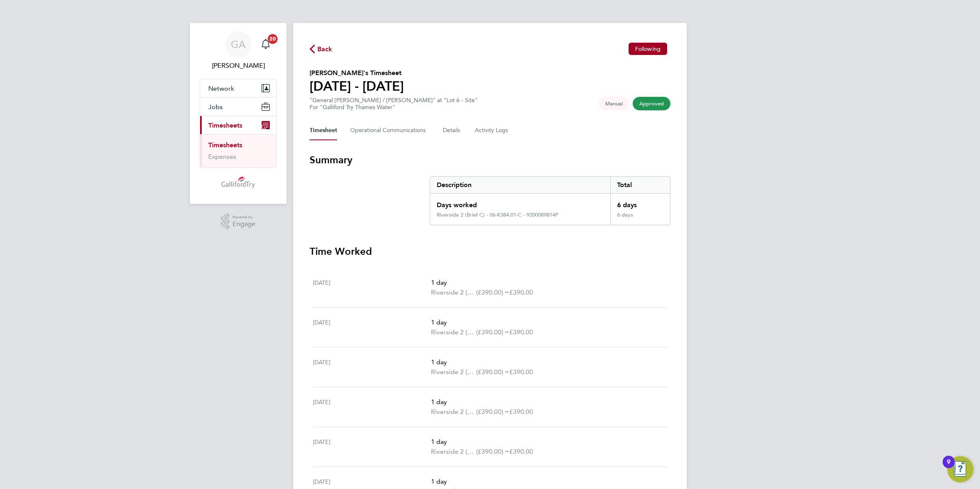  Describe the element at coordinates (321, 48) in the screenshot. I see `button: Back` at that location.